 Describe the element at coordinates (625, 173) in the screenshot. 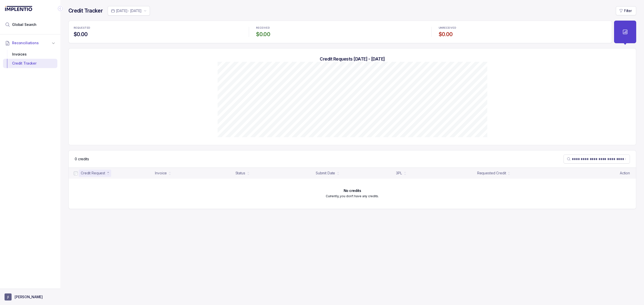

I see `p: Action` at that location.